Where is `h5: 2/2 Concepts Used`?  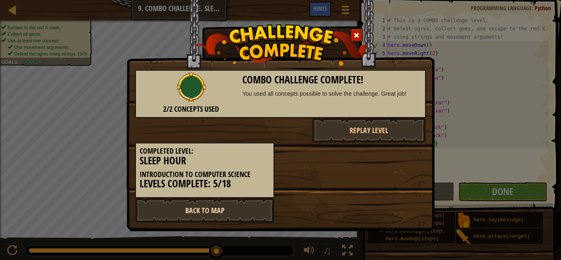
h5: 2/2 Concepts Used is located at coordinates (191, 109).